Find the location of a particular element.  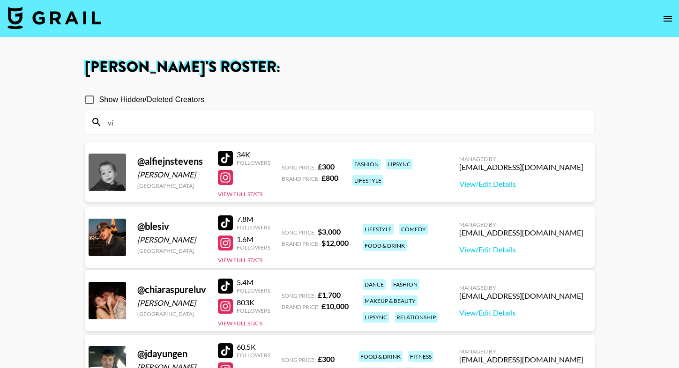

div: @ jdayungen is located at coordinates (172, 354).